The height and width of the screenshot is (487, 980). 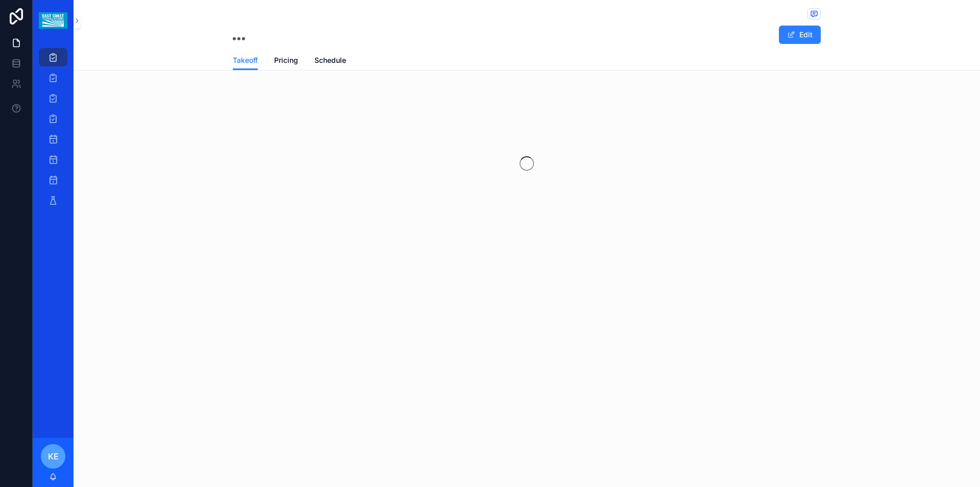 What do you see at coordinates (330, 60) in the screenshot?
I see `span: Schedule` at bounding box center [330, 60].